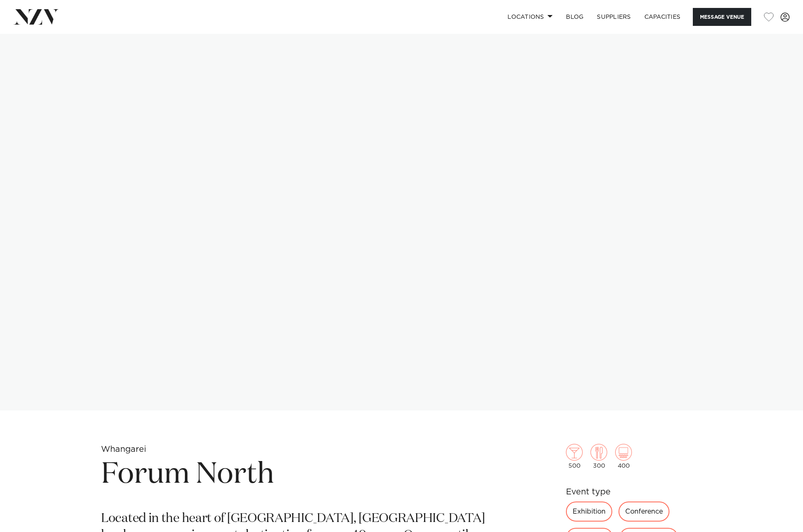  I want to click on div: 300, so click(599, 456).